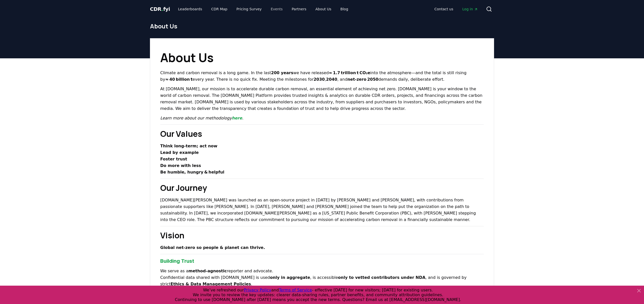  Describe the element at coordinates (249, 9) in the screenshot. I see `a: Pricing Survey` at that location.